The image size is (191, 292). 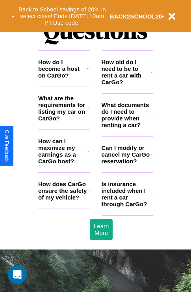 What do you see at coordinates (126, 115) in the screenshot?
I see `h3: What documents do I need to provide when renting a car?` at bounding box center [126, 115].